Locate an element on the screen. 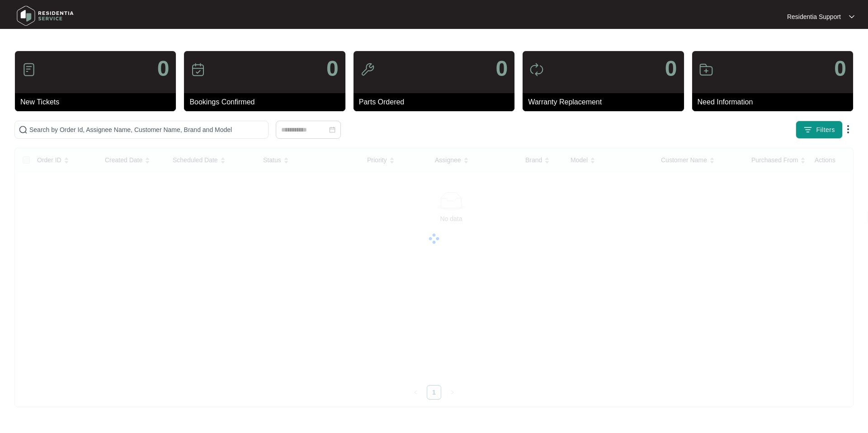 The width and height of the screenshot is (868, 433). button: filter iconFilters is located at coordinates (819, 130).